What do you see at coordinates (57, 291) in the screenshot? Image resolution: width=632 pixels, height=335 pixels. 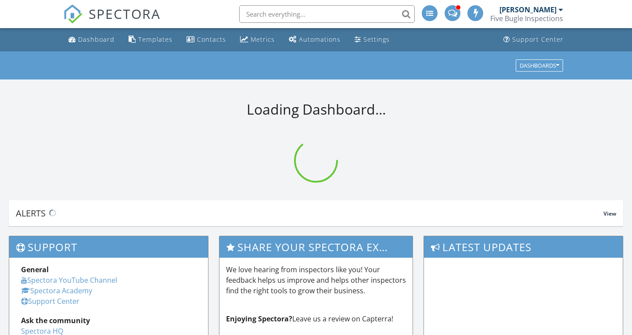 I see `a: Spectora Academy` at bounding box center [57, 291].